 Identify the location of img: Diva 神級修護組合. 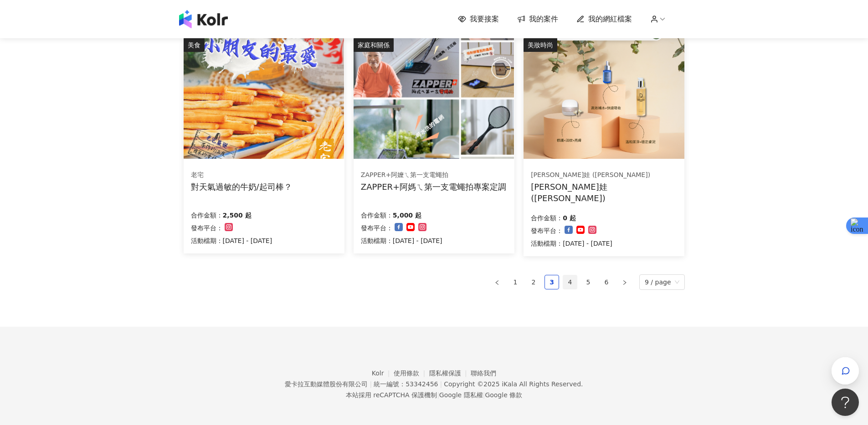
(603, 99).